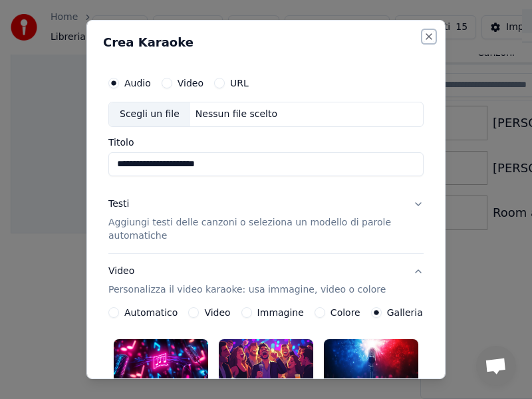 Image resolution: width=532 pixels, height=399 pixels. I want to click on label: Titolo, so click(266, 142).